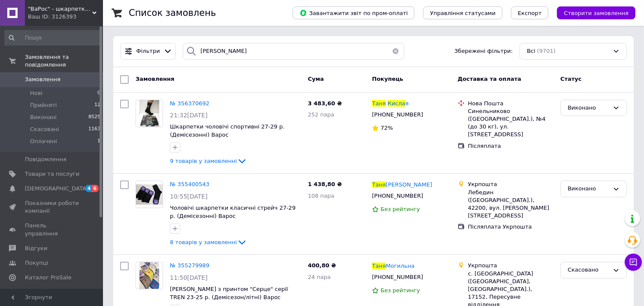  I want to click on span: 6, so click(95, 188).